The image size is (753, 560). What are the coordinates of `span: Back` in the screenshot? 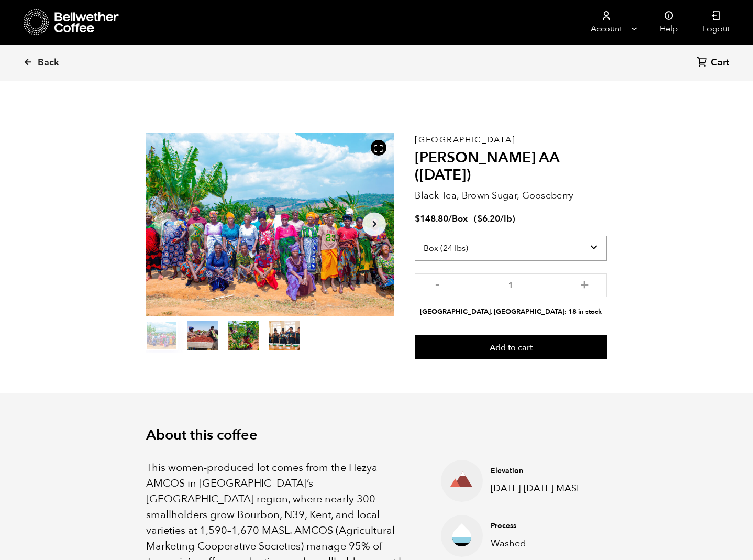 It's located at (49, 63).